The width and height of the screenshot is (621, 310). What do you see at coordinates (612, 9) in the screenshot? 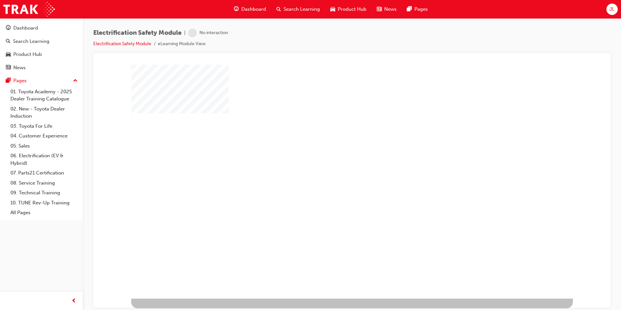
I see `button: JL` at bounding box center [612, 9].